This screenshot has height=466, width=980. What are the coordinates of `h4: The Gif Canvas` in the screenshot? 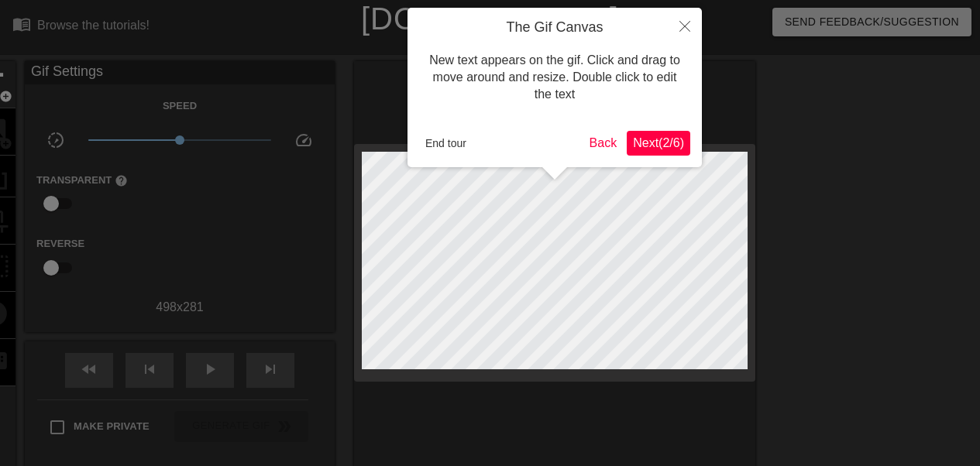 It's located at (554, 28).